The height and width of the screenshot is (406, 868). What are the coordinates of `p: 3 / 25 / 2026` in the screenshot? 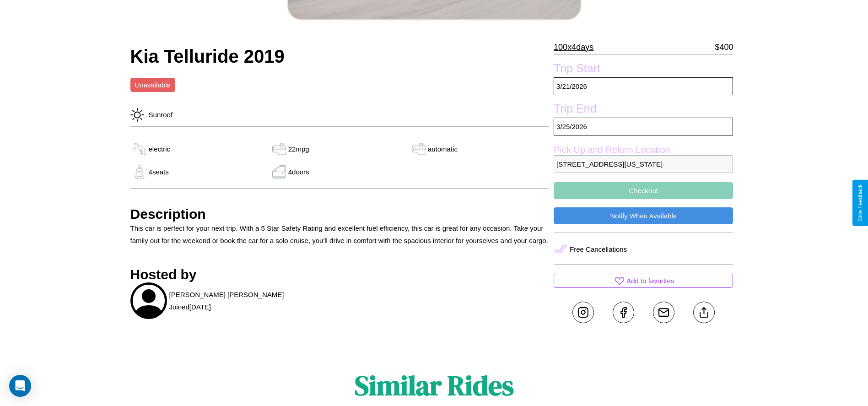 It's located at (643, 127).